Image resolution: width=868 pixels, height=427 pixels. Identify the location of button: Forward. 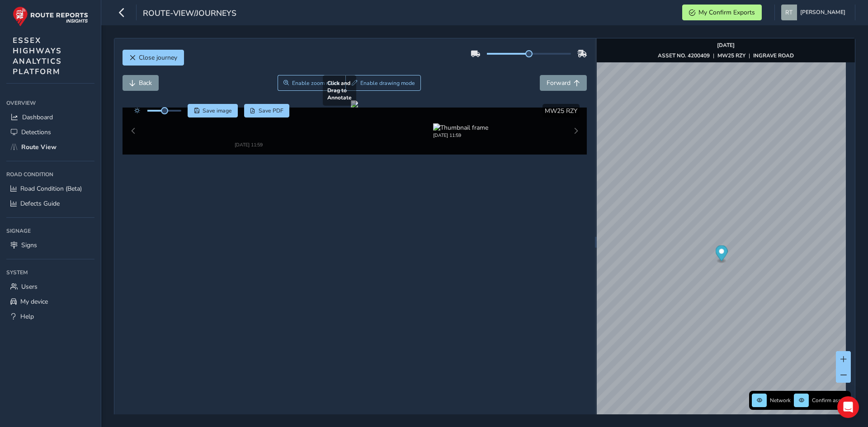
(563, 82).